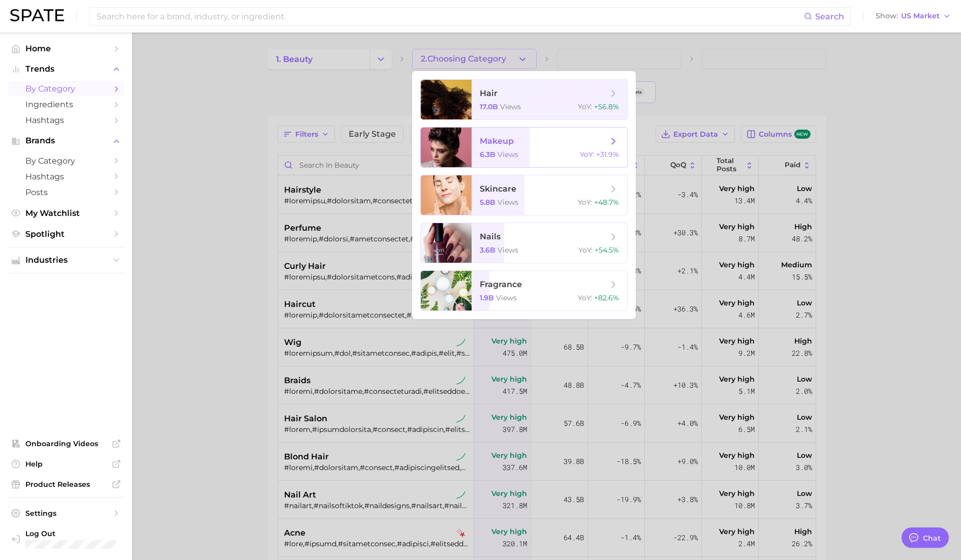  I want to click on span: Log Out, so click(72, 533).